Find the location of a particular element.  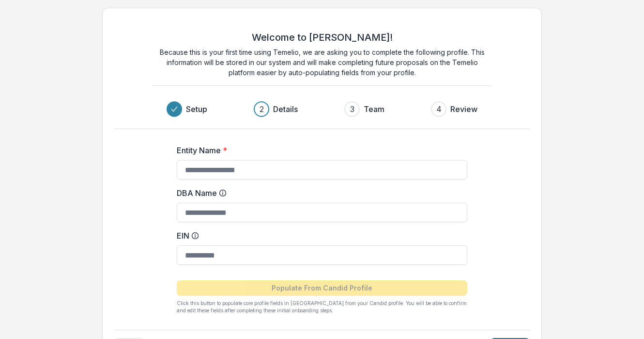

h3: Details is located at coordinates (285, 109).